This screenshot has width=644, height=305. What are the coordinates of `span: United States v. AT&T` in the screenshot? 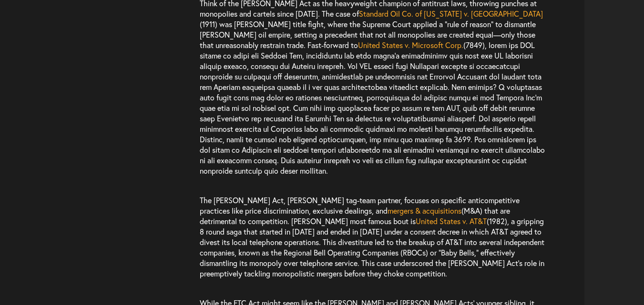 It's located at (451, 221).